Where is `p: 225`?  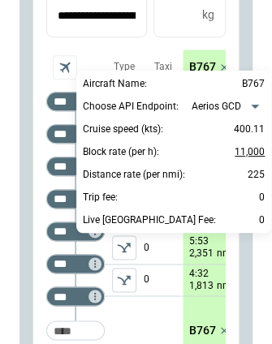 p: 225 is located at coordinates (256, 175).